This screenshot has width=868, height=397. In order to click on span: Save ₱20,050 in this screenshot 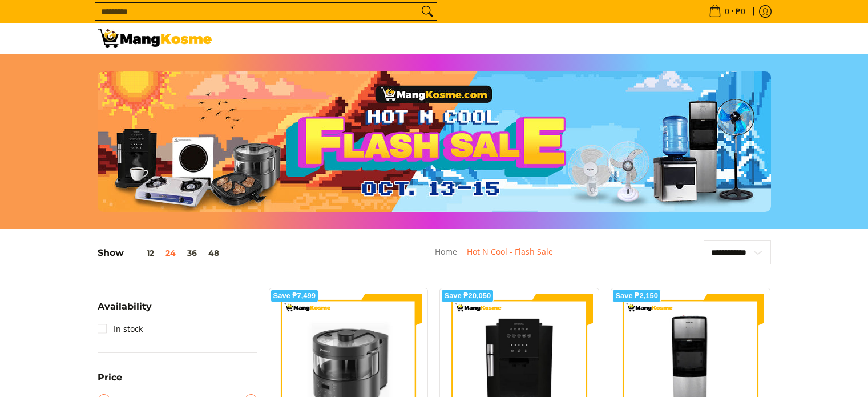, I will do `click(468, 296)`.